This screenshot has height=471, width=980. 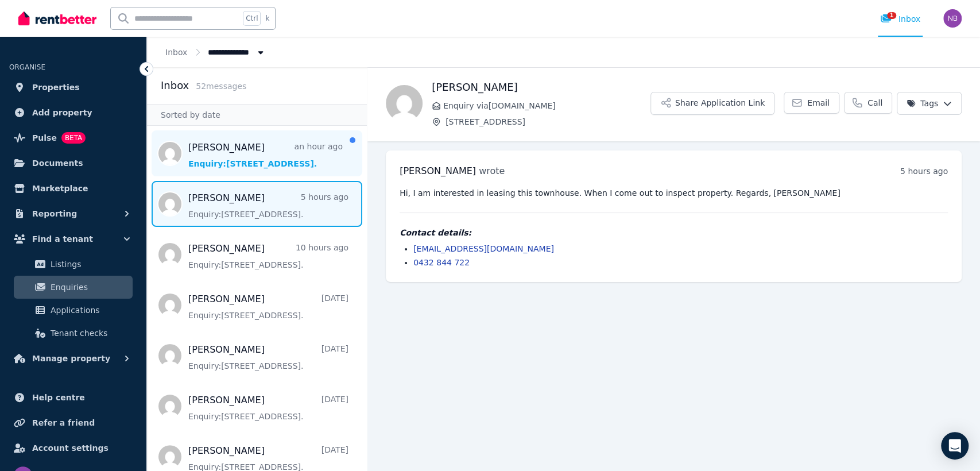 What do you see at coordinates (62, 113) in the screenshot?
I see `span: Add property` at bounding box center [62, 113].